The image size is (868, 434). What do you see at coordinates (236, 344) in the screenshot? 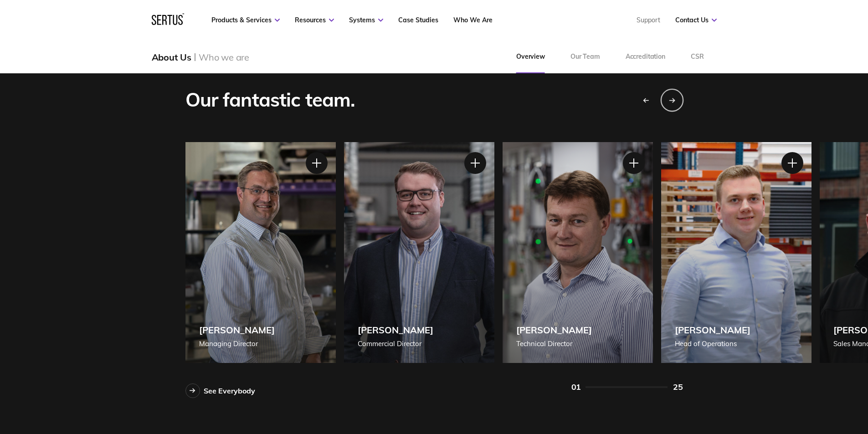
I see `div: Managing Director` at bounding box center [236, 344].